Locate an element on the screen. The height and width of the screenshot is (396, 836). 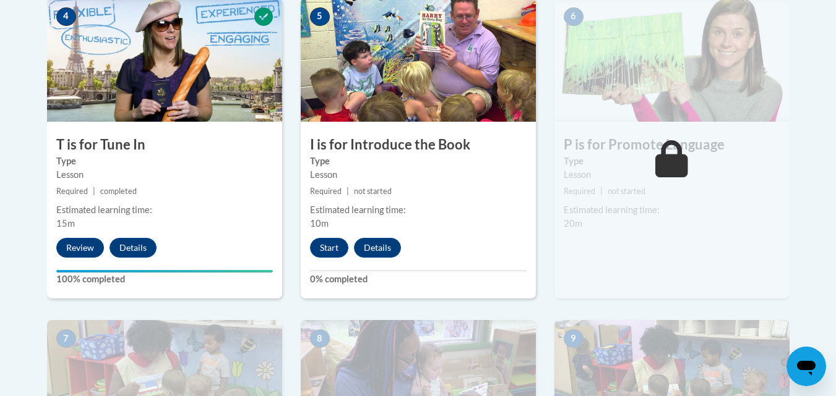
span: completed is located at coordinates (118, 191).